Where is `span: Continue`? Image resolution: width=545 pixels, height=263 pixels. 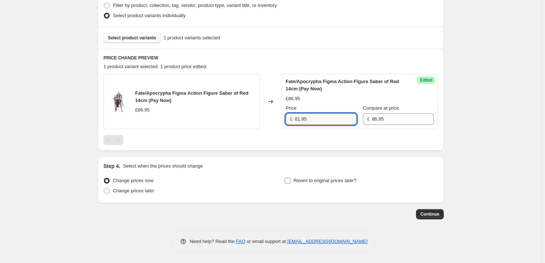
span: Continue is located at coordinates (430, 214).